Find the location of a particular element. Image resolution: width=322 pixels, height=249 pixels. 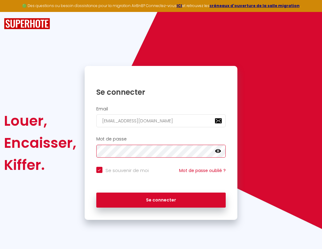

img: SuperHote logo is located at coordinates (27, 24).